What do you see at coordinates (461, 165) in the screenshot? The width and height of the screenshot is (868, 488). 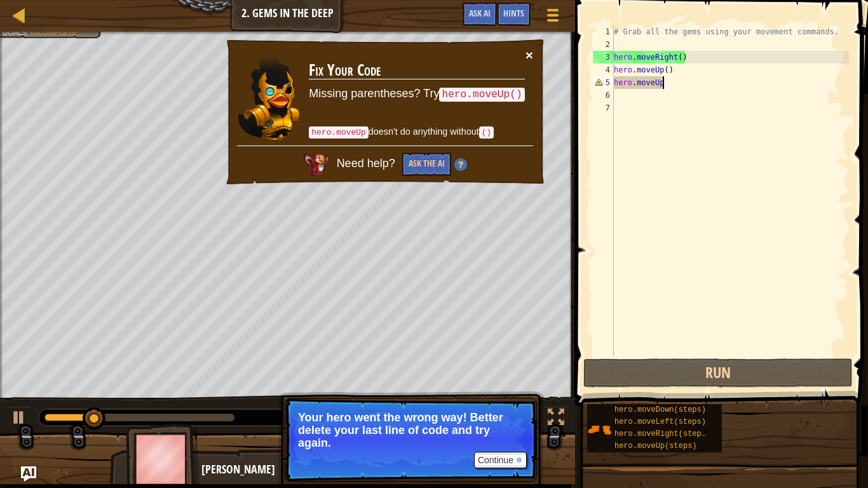 I see `img: Hint` at bounding box center [461, 165].